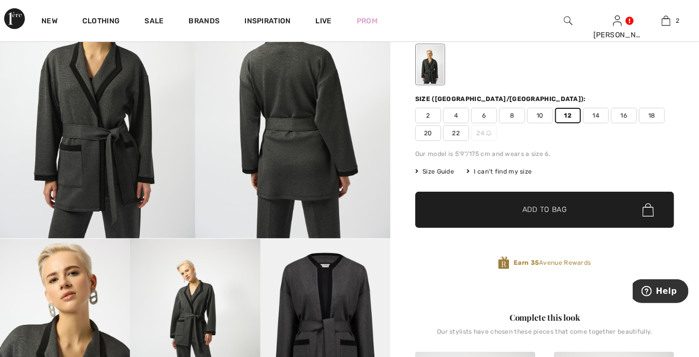 The image size is (699, 357). I want to click on span: 24, so click(484, 133).